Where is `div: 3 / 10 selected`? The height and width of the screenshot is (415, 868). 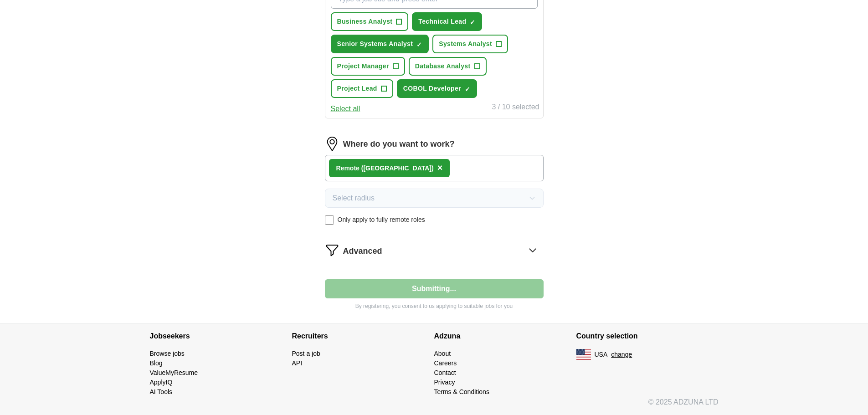
div: 3 / 10 selected is located at coordinates (515, 108).